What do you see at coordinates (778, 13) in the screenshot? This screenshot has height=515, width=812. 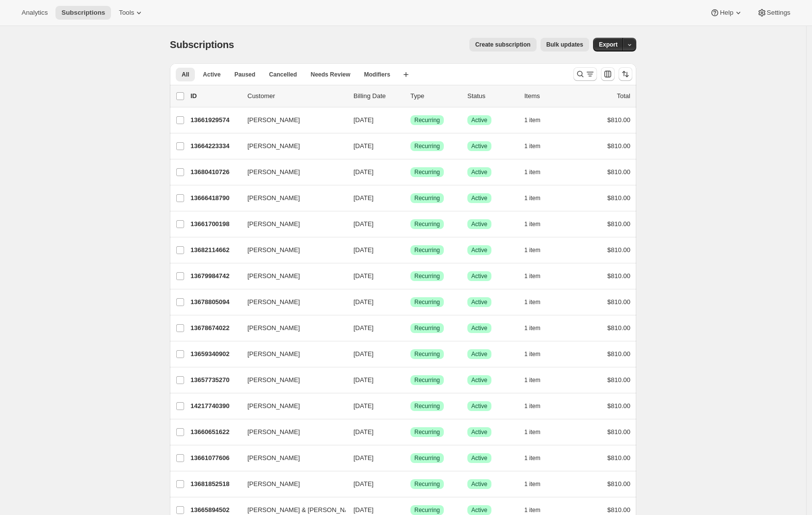 I see `span: Settings` at bounding box center [778, 13].